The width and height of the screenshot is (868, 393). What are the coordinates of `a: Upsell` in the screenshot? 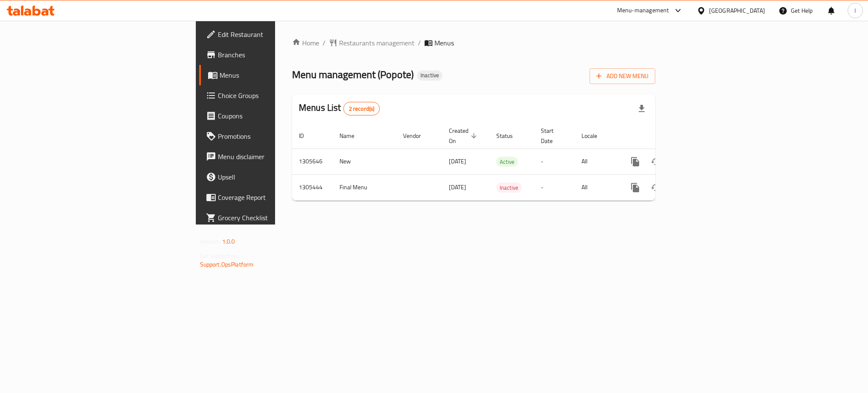 It's located at (270, 177).